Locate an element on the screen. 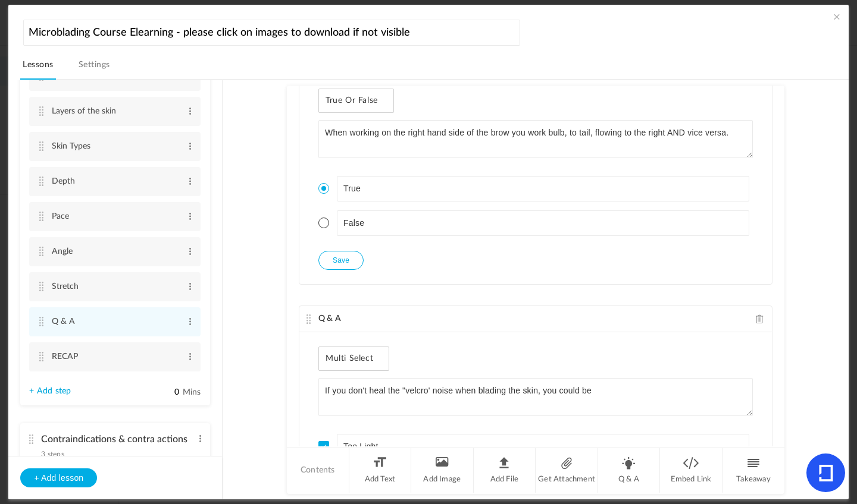 Image resolution: width=857 pixels, height=504 pixels. li: Contents is located at coordinates (318, 471).